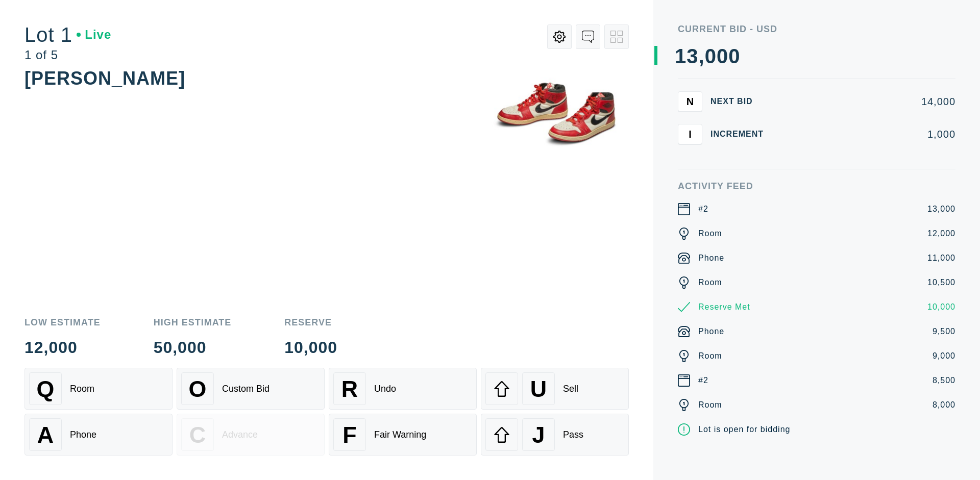  I want to click on span: U, so click(538, 389).